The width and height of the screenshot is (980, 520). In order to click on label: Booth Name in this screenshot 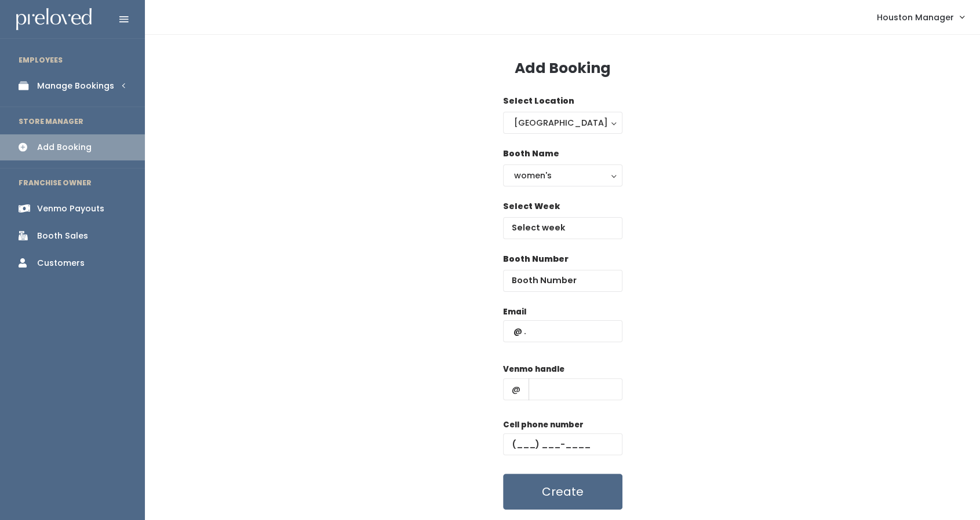, I will do `click(531, 154)`.